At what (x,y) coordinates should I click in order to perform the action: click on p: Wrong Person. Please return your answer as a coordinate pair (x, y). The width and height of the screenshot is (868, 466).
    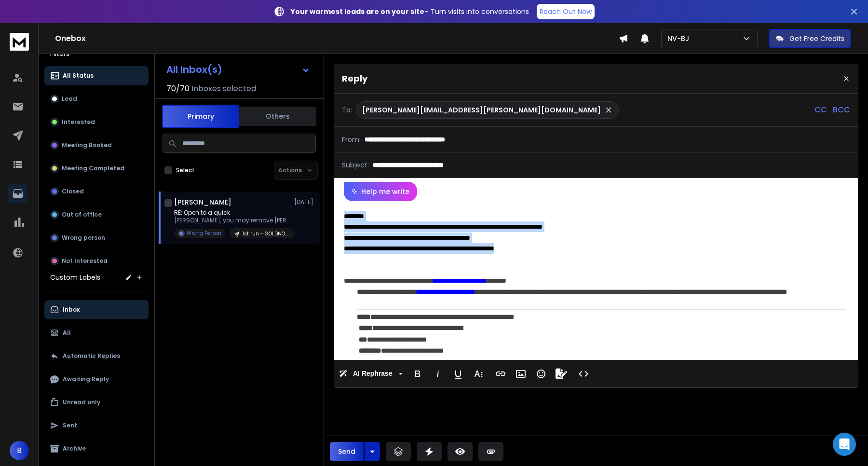
    Looking at the image, I should click on (204, 233).